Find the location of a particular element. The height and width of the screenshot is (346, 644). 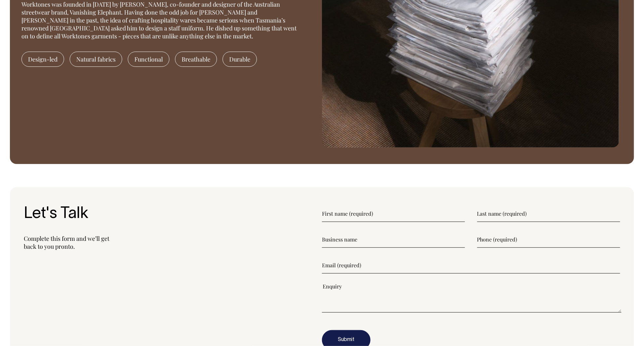

span: Durable is located at coordinates (240, 59).